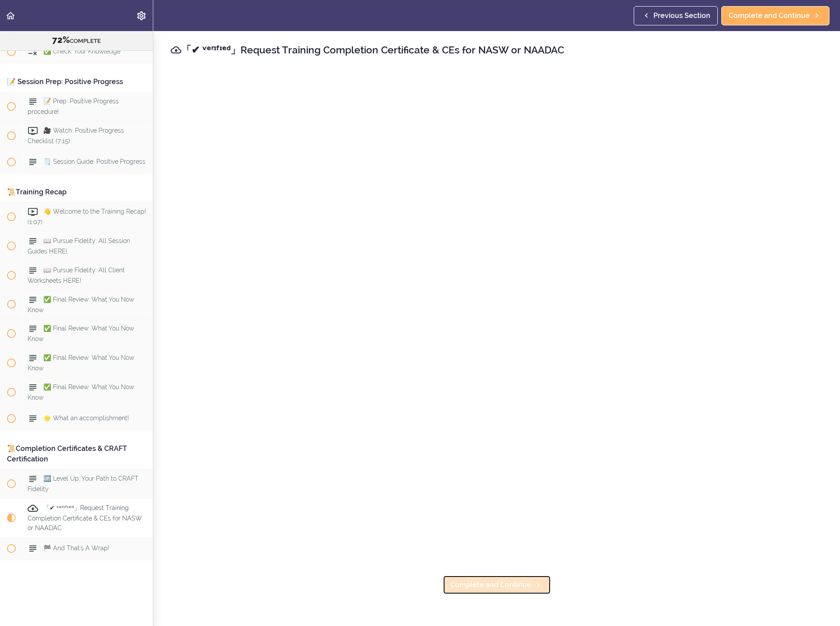 Image resolution: width=840 pixels, height=626 pixels. Describe the element at coordinates (79, 246) in the screenshot. I see `span: 📖 Pursue Fidelity: All Session Guides HERE!` at that location.